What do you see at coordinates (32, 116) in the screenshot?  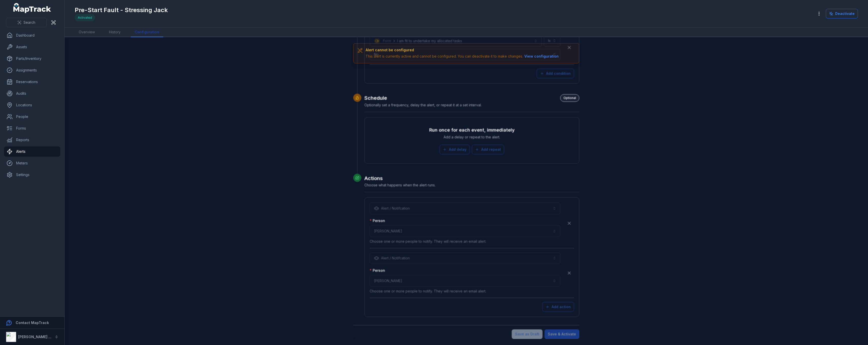 I see `a: People` at bounding box center [32, 116].